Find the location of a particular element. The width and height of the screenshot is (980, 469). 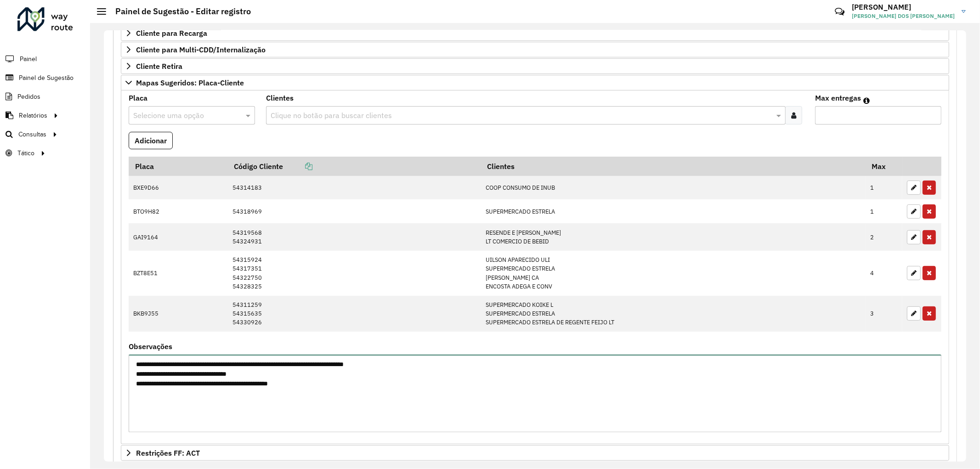

span: Cliente Retira is located at coordinates (159, 66).